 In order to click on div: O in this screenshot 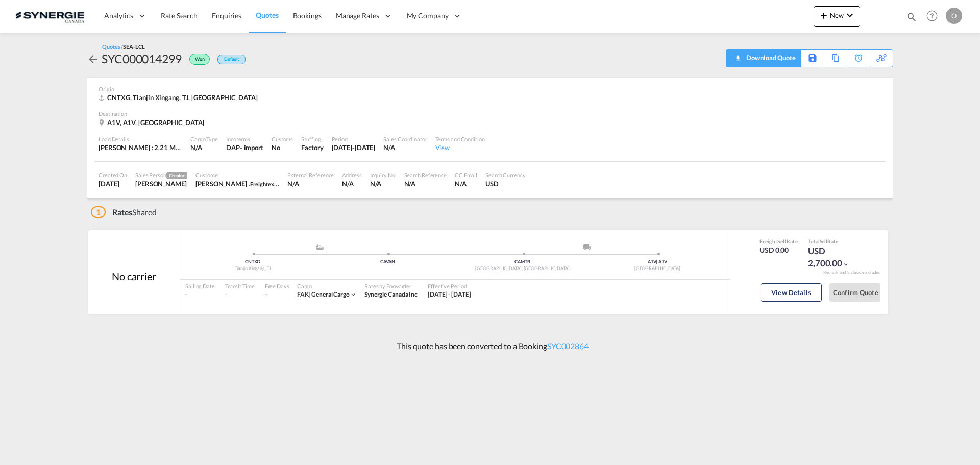, I will do `click(954, 16)`.